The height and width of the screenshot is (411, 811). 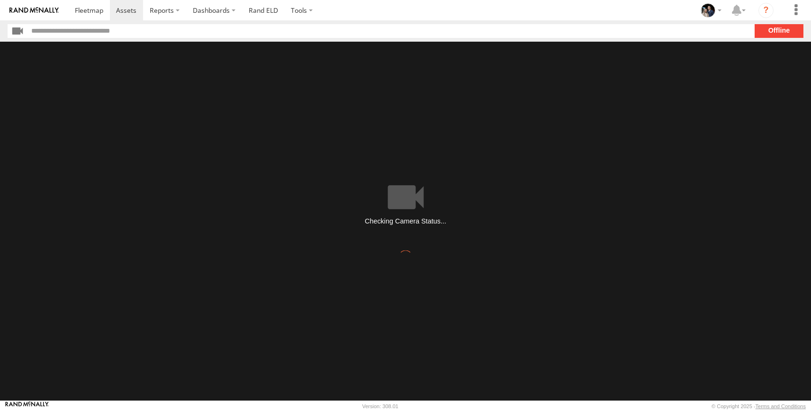 What do you see at coordinates (34, 10) in the screenshot?
I see `img: rand-logo.svg` at bounding box center [34, 10].